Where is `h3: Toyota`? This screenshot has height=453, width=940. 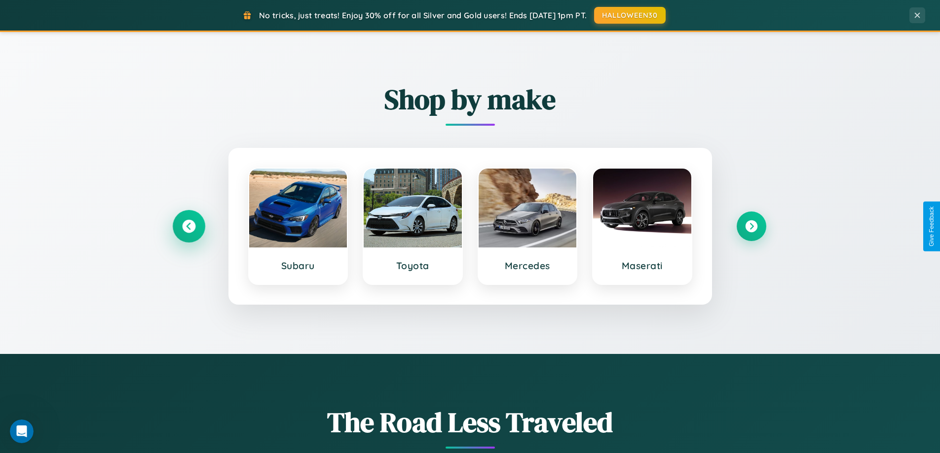 h3: Toyota is located at coordinates (412, 266).